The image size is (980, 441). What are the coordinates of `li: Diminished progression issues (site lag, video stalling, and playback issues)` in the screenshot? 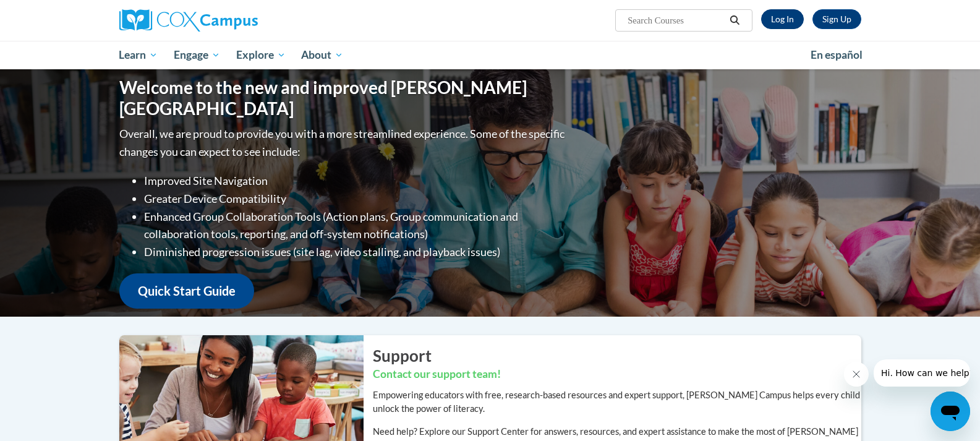 It's located at (355, 252).